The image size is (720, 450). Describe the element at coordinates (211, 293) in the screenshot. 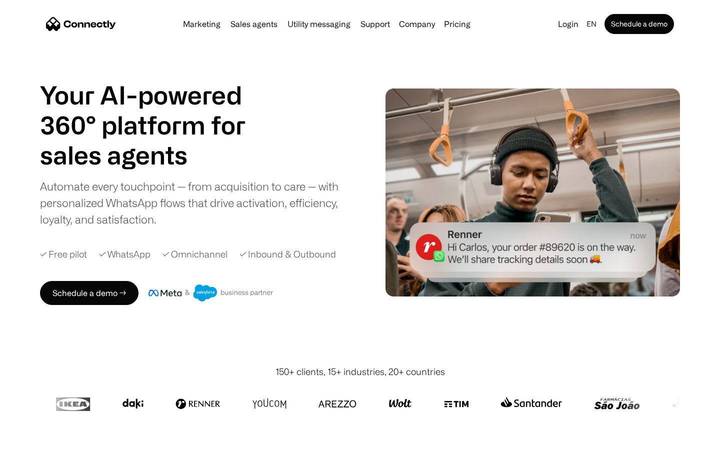

I see `img: Meta and Salesforce business partner badge.` at that location.